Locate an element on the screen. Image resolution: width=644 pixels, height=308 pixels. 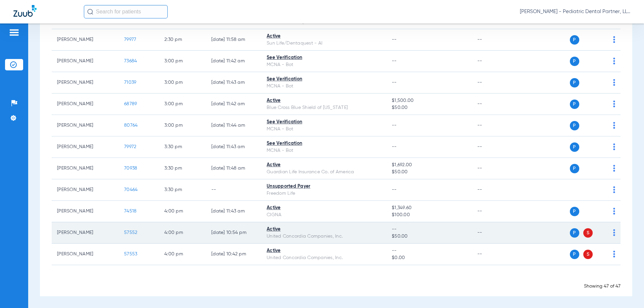
span: $1,500.00 is located at coordinates (429, 101).